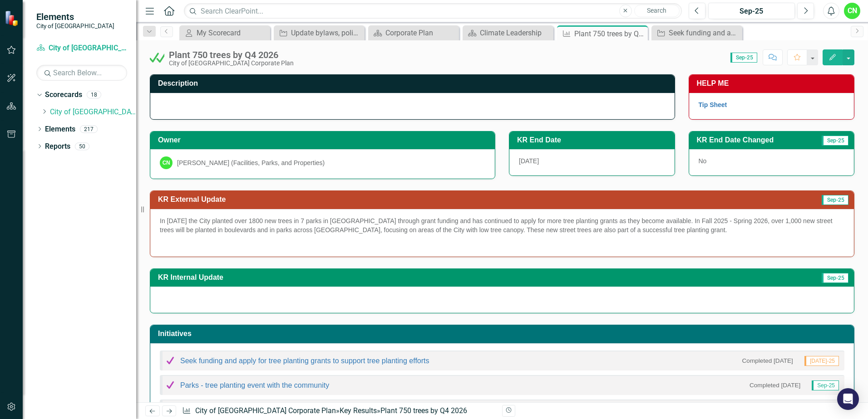  I want to click on div: My Scorecard, so click(232, 33).